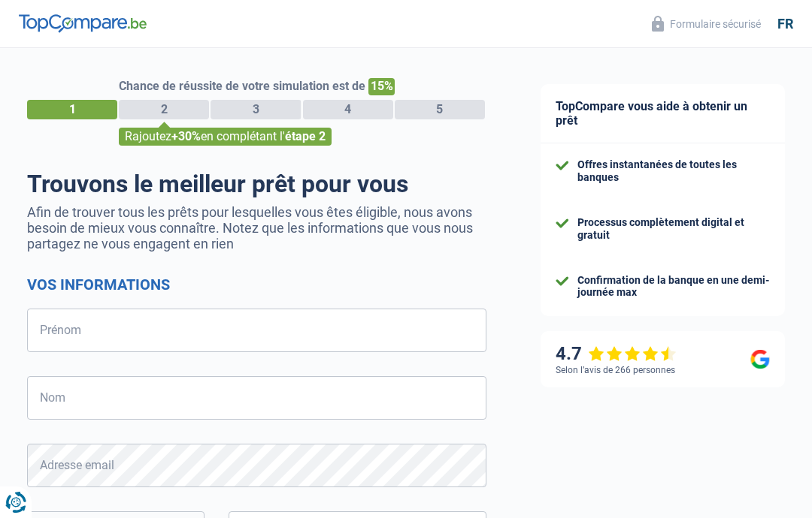 This screenshot has width=812, height=518. What do you see at coordinates (615, 370) in the screenshot?
I see `div: Selon l’avis de 266 personnes` at bounding box center [615, 370].